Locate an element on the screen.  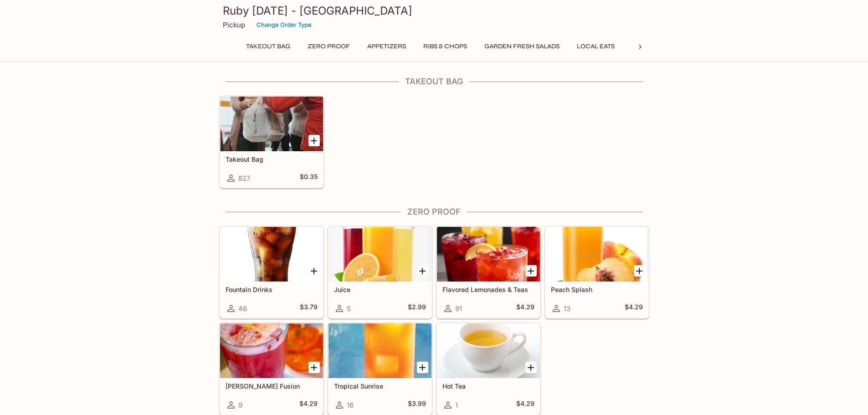
h5: Peach Splash is located at coordinates (597, 289).